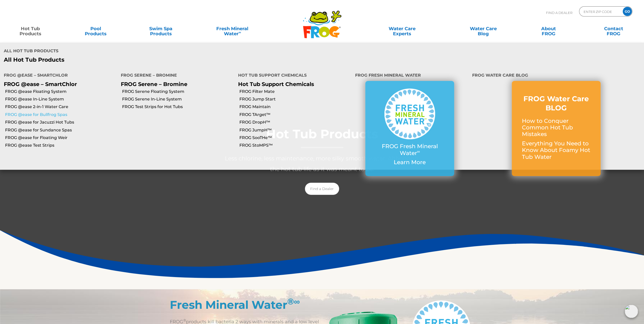  I want to click on a: ContactFROG, so click(614, 29).